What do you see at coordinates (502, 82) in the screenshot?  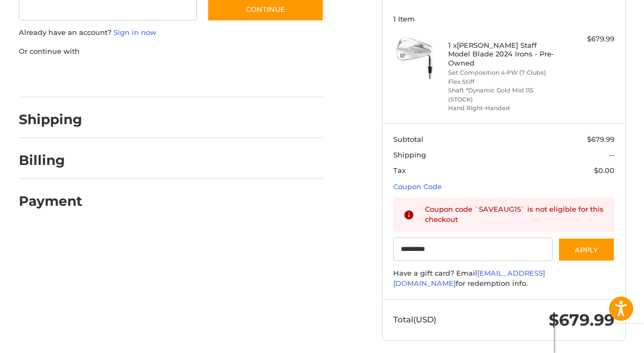 I see `li: Flex Stiff` at bounding box center [502, 82].